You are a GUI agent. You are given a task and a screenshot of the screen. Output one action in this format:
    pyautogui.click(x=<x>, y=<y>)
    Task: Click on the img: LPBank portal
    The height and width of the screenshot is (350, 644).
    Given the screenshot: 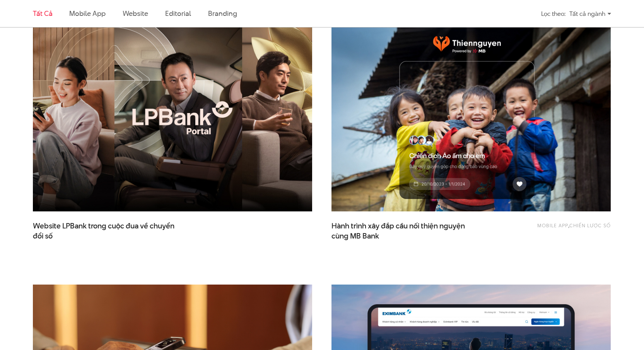 What is the action you would take?
    pyautogui.click(x=172, y=118)
    